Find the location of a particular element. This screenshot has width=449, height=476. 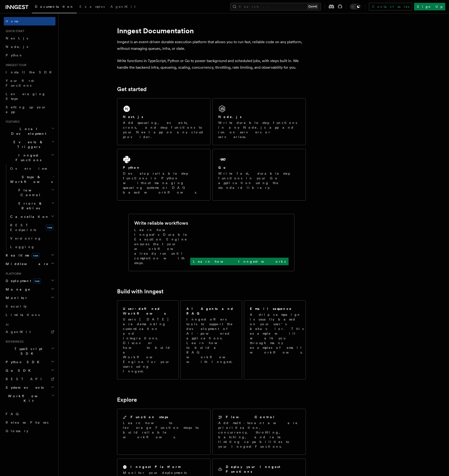

button: Manage is located at coordinates (30, 289).